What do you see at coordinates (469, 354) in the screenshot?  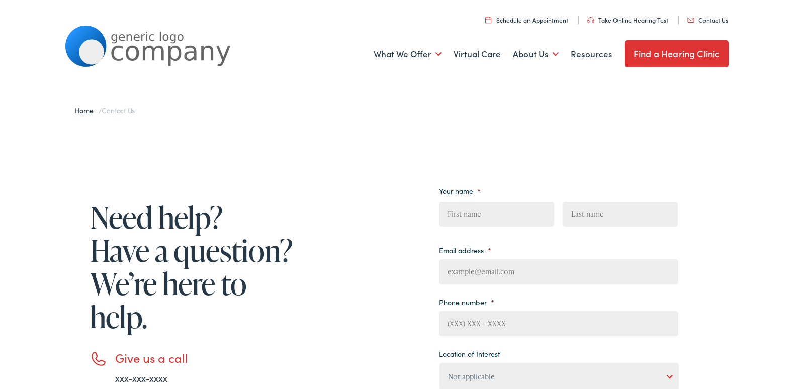 I see `label: Location of Interest` at bounding box center [469, 354].